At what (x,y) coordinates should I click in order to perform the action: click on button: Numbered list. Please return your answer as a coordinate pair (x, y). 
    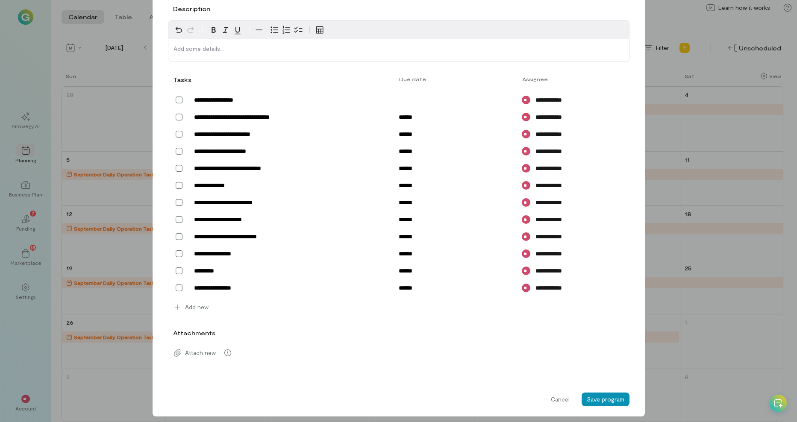
    Looking at the image, I should click on (286, 30).